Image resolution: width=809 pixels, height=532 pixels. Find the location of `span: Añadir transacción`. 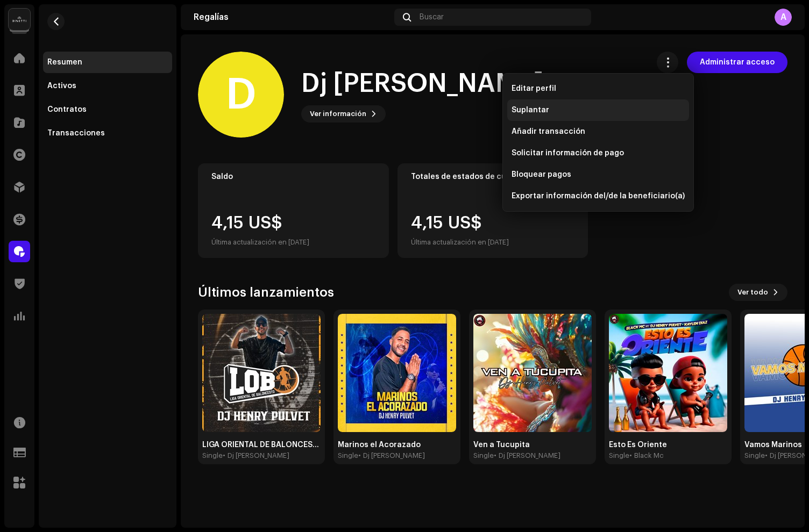

span: Añadir transacción is located at coordinates (548, 132).